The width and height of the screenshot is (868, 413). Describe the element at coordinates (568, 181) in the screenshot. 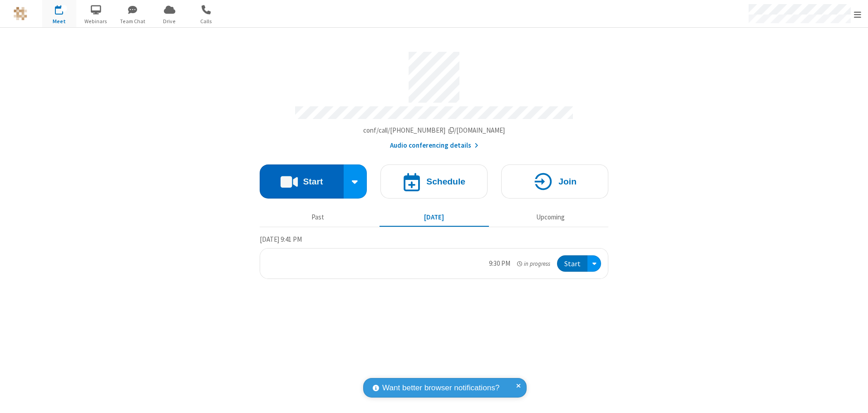

I see `h4: Join` at that location.